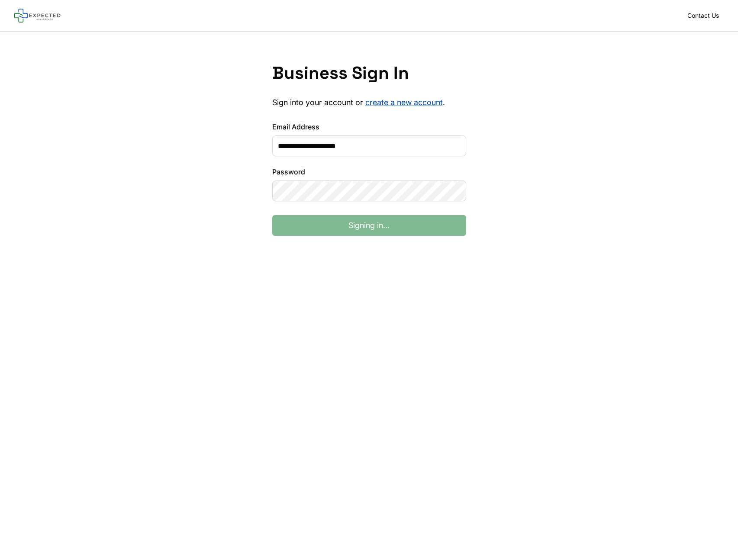  Describe the element at coordinates (703, 16) in the screenshot. I see `a: Contact Us` at that location.